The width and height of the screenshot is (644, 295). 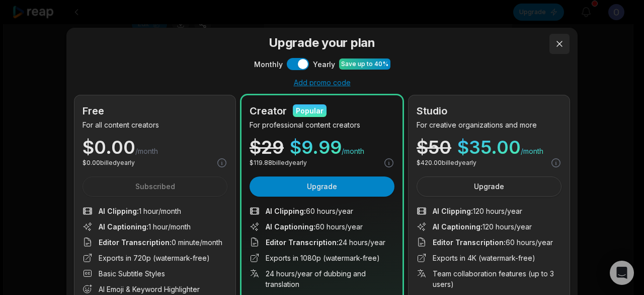 I want to click on span: $ 9.99, so click(x=315, y=147).